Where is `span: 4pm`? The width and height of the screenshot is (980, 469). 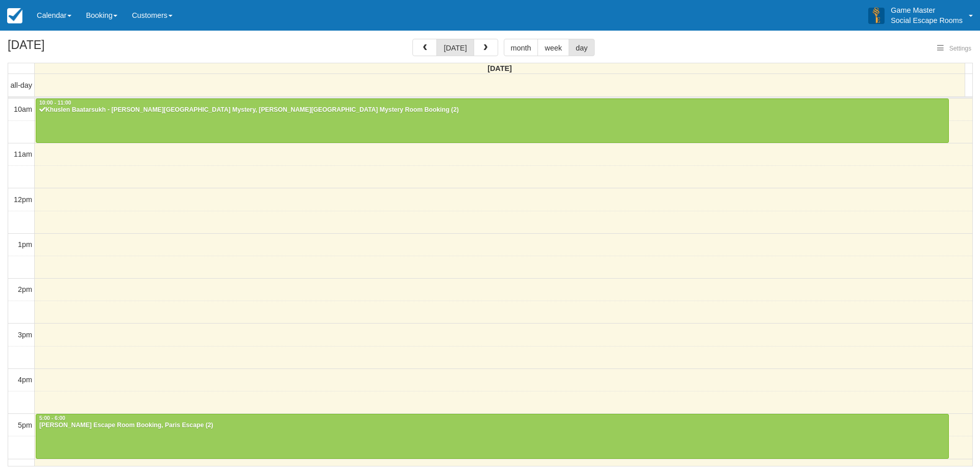
span: 4pm is located at coordinates (25, 380).